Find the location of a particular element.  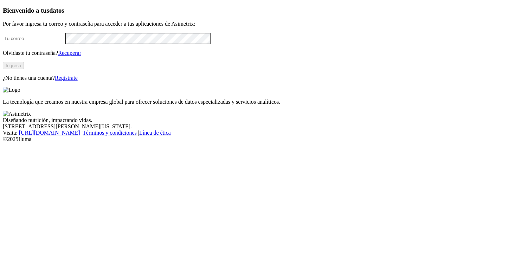

img: Logo is located at coordinates (12, 90).